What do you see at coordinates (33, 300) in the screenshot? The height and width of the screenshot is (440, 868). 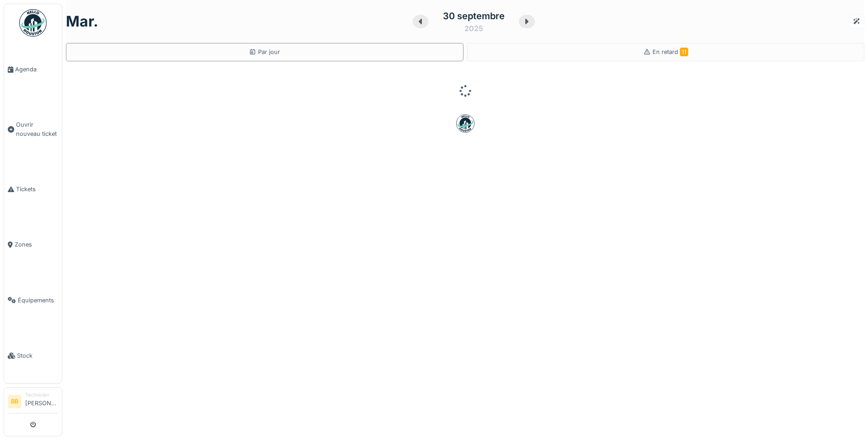 I see `a: Équipements` at bounding box center [33, 300].